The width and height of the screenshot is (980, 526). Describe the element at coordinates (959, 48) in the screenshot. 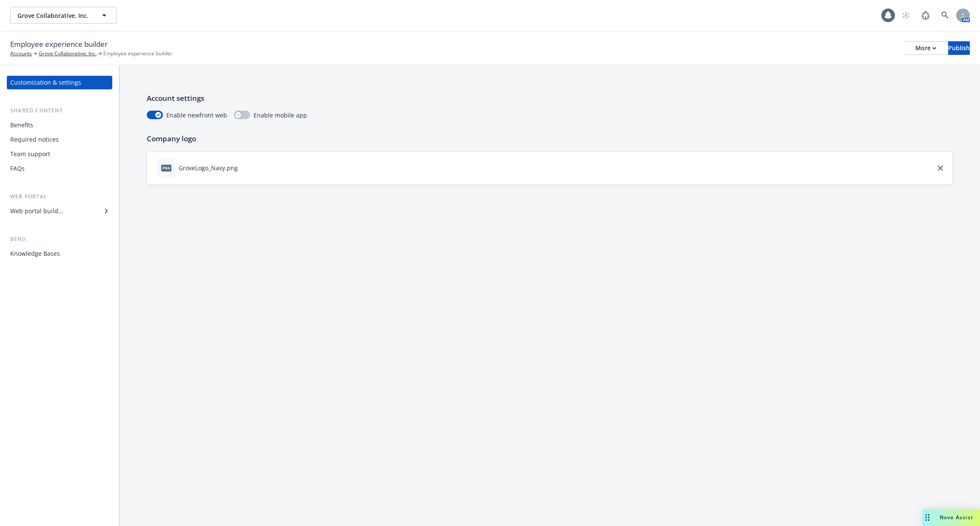

I see `button: Publish` at that location.